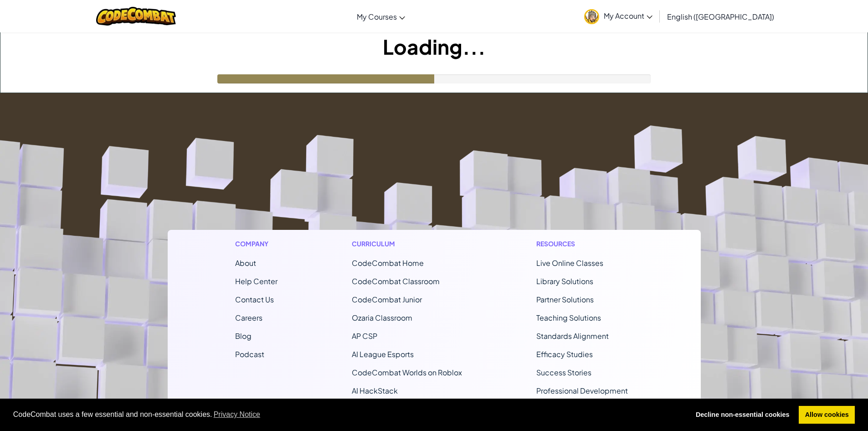  Describe the element at coordinates (383, 354) in the screenshot. I see `a: AI League Esports` at that location.